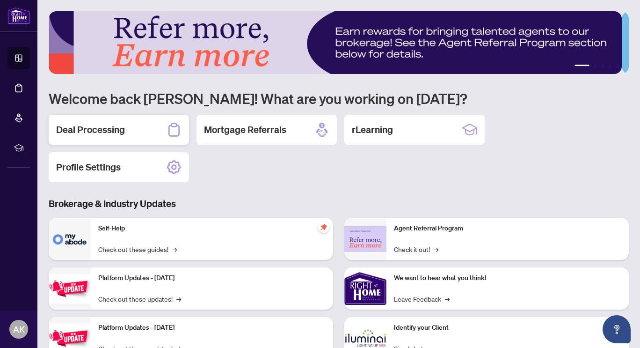 The image size is (640, 348). Describe the element at coordinates (595, 66) in the screenshot. I see `button: 2` at that location.